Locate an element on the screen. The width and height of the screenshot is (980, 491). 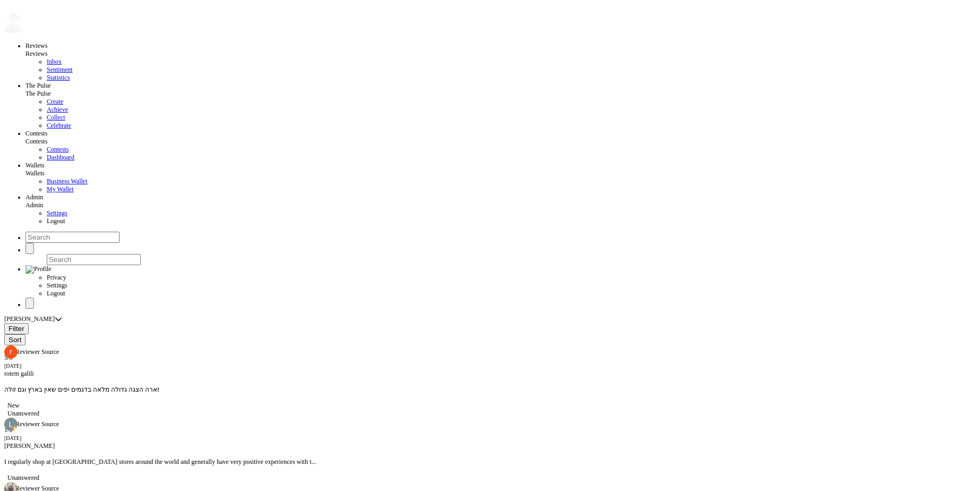
button: Sort is located at coordinates (15, 339).